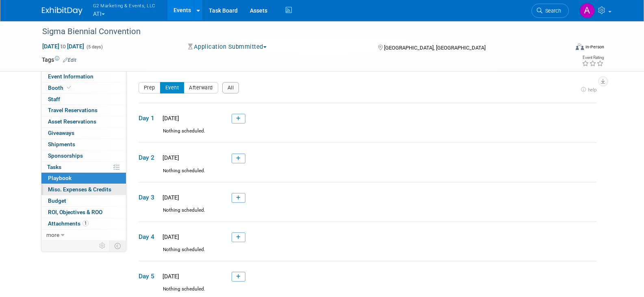 The image size is (644, 297). I want to click on div: Sigma Biennial Convention, so click(298, 32).